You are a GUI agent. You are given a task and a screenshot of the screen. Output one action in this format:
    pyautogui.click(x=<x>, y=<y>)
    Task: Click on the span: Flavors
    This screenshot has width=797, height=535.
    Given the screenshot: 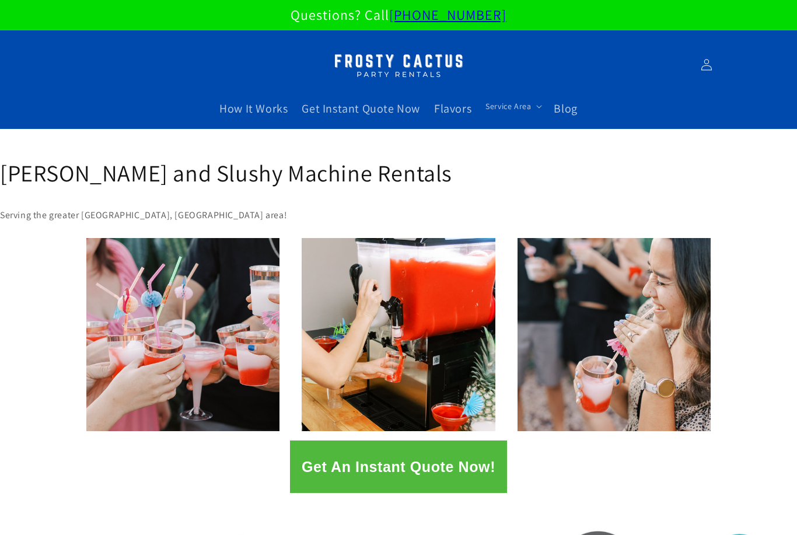 What is the action you would take?
    pyautogui.click(x=453, y=108)
    